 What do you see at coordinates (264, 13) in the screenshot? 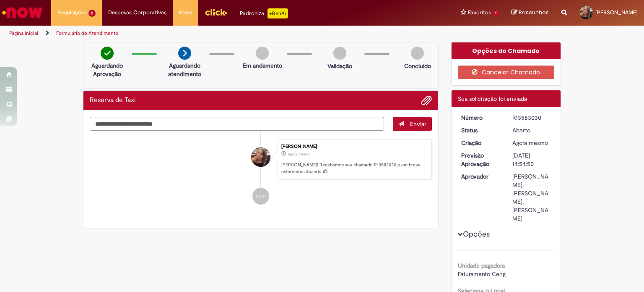
I see `div: Padroniza` at bounding box center [264, 13].